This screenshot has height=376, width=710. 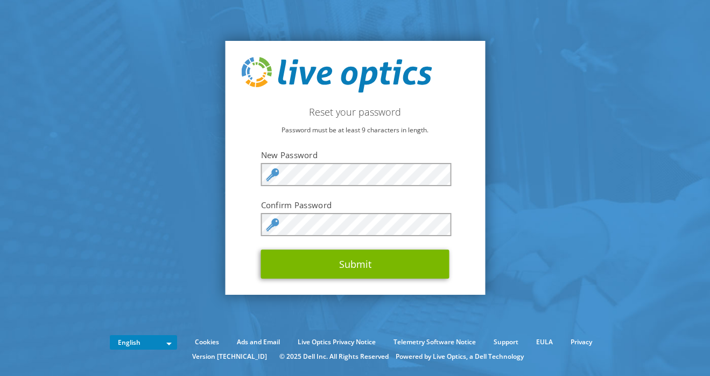 I want to click on img: live_optics_svg.svg, so click(x=336, y=75).